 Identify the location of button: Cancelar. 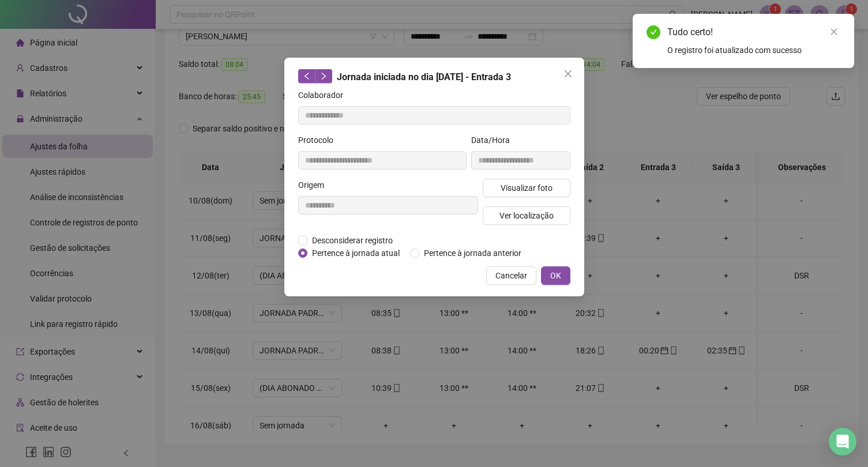
(511, 276).